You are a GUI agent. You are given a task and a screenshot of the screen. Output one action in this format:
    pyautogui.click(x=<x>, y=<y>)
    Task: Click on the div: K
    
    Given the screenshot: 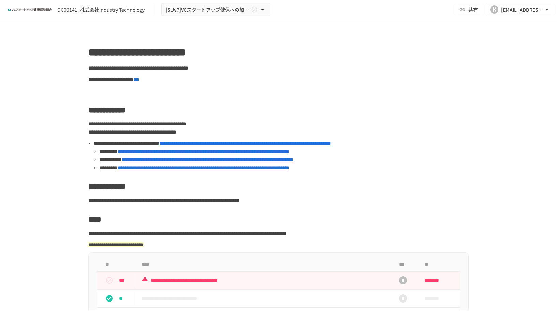 What is the action you would take?
    pyautogui.click(x=495, y=10)
    